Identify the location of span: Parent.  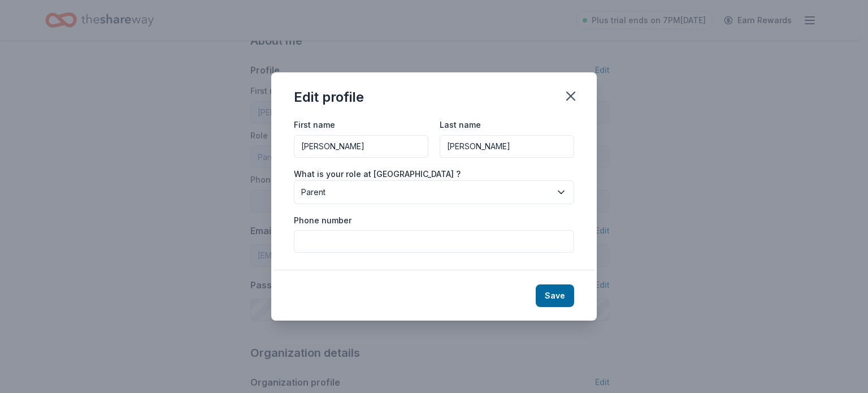
(426, 193).